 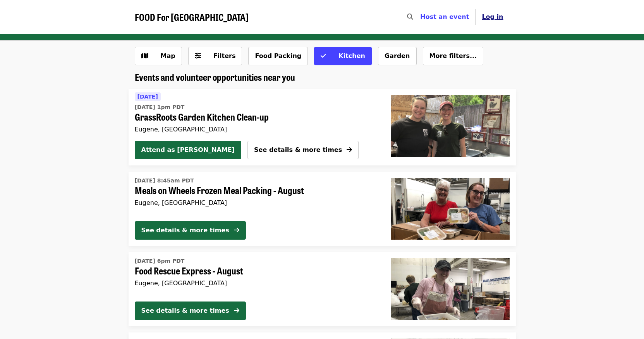 I want to click on span: GrassRoots Garden Kitchen Clean-up, so click(x=254, y=117).